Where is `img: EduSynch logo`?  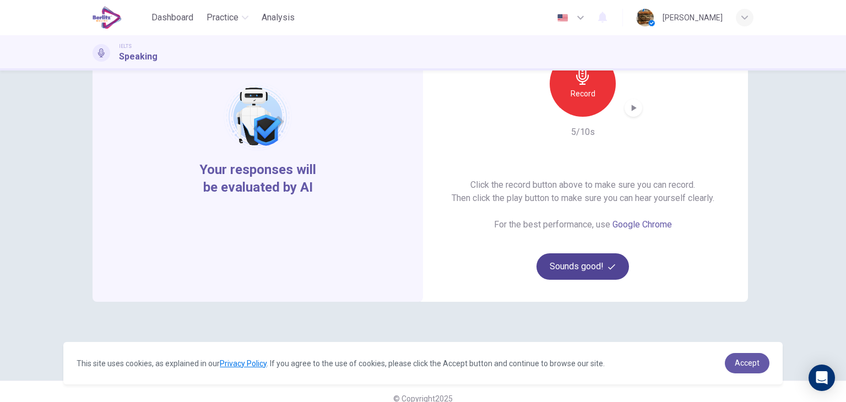 img: EduSynch logo is located at coordinates (107, 18).